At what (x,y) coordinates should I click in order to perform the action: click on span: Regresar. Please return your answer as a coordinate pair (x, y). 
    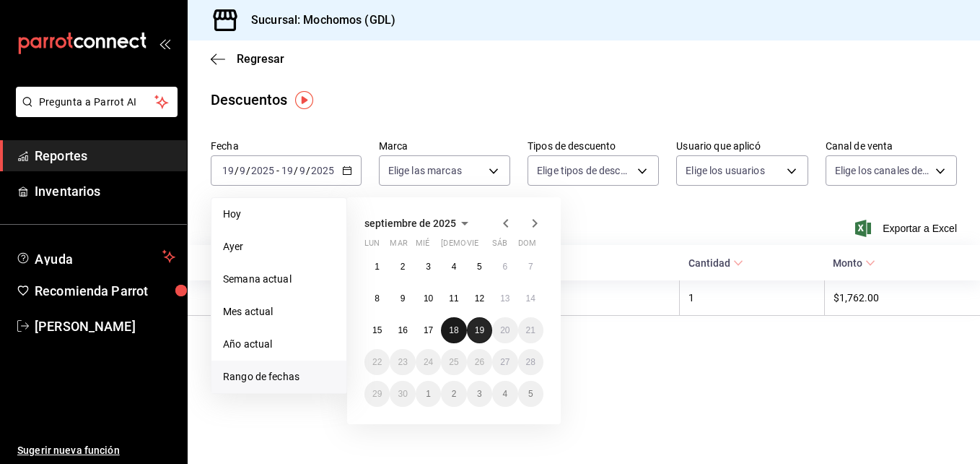
    Looking at the image, I should click on (261, 59).